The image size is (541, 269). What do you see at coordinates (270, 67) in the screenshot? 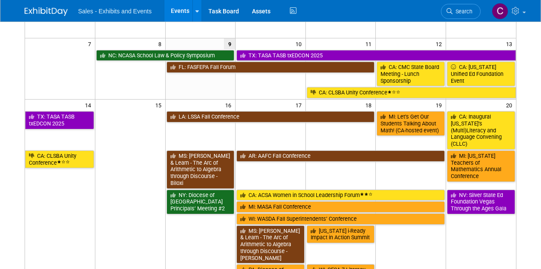
I see `a: FL: FASFEPA Fall Forum` at bounding box center [270, 67].